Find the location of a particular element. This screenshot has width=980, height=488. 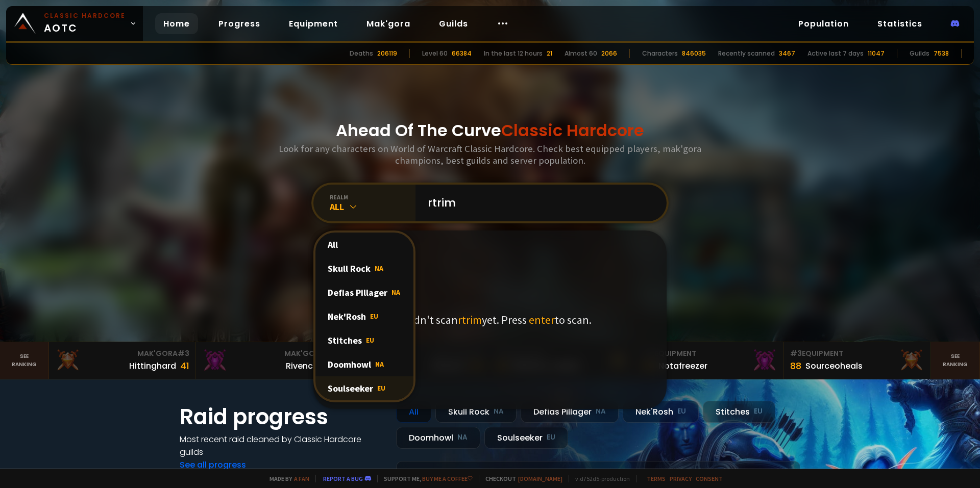

small: Classic Hardcore is located at coordinates (85, 16).